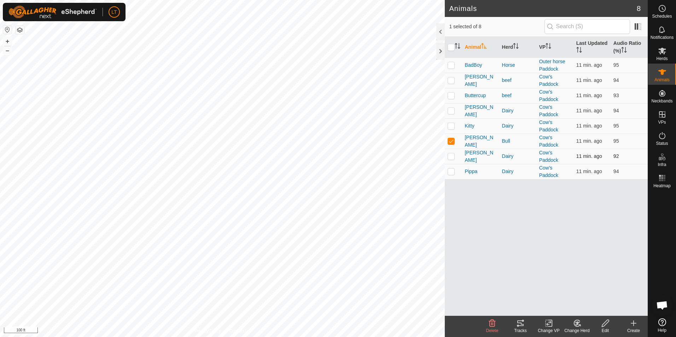 This screenshot has width=676, height=337. I want to click on div: Change VP, so click(549, 331).